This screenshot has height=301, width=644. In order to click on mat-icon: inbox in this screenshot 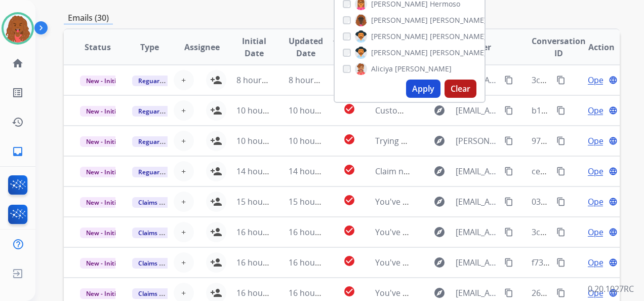, I will do `click(18, 152)`.